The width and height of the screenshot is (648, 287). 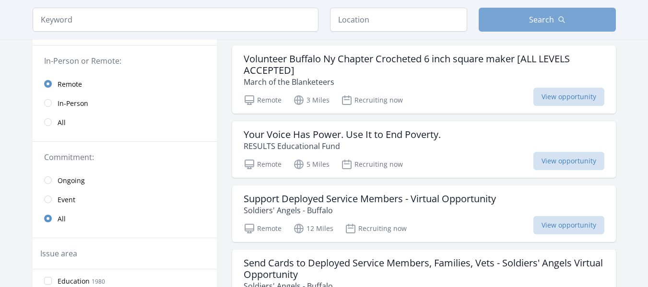 What do you see at coordinates (125, 61) in the screenshot?
I see `legend: In-Person or Remote:` at bounding box center [125, 61].